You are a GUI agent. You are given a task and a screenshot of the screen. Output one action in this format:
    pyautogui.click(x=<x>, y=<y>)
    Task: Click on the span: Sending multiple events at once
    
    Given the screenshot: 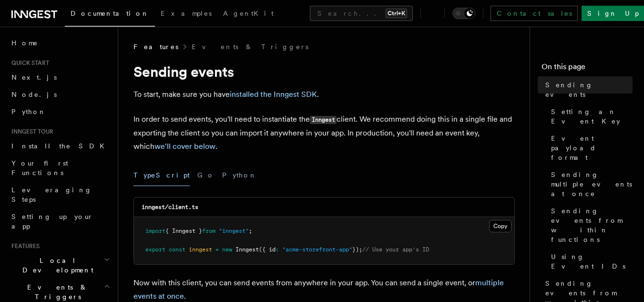 What is the action you would take?
    pyautogui.click(x=592, y=184)
    